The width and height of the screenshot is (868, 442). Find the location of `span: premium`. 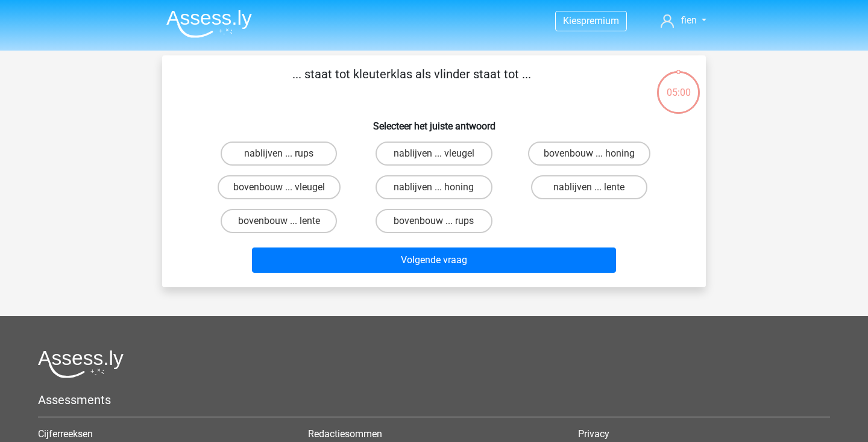

span: premium is located at coordinates (600, 20).